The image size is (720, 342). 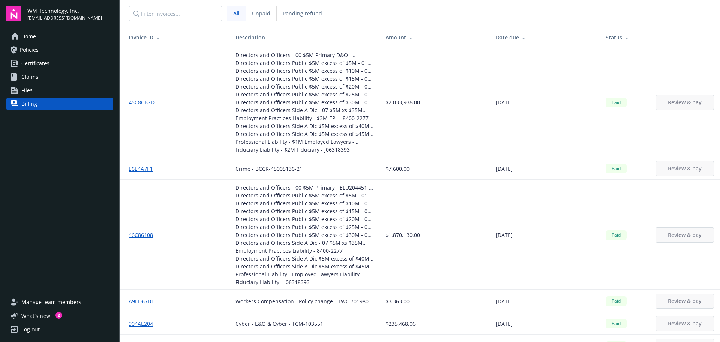 What do you see at coordinates (175, 13) in the screenshot?
I see `input: Filter invoices...` at bounding box center [175, 13].